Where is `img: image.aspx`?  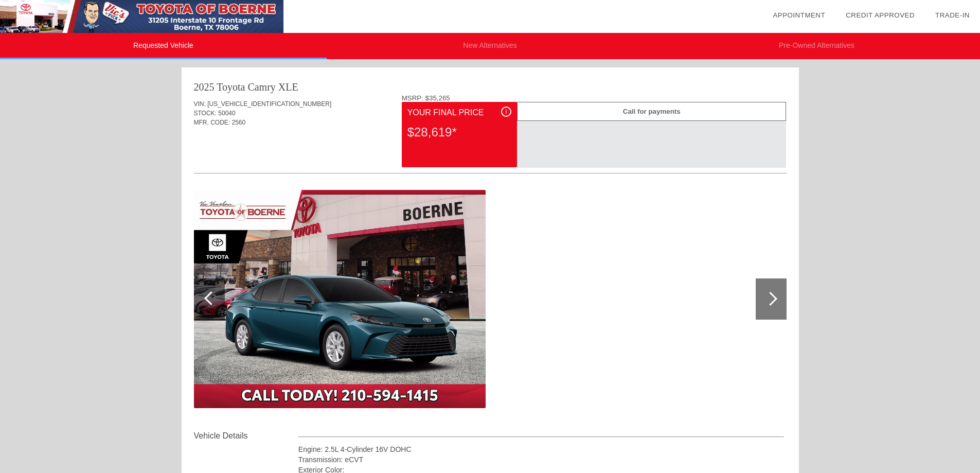
img: image.aspx is located at coordinates (340, 299).